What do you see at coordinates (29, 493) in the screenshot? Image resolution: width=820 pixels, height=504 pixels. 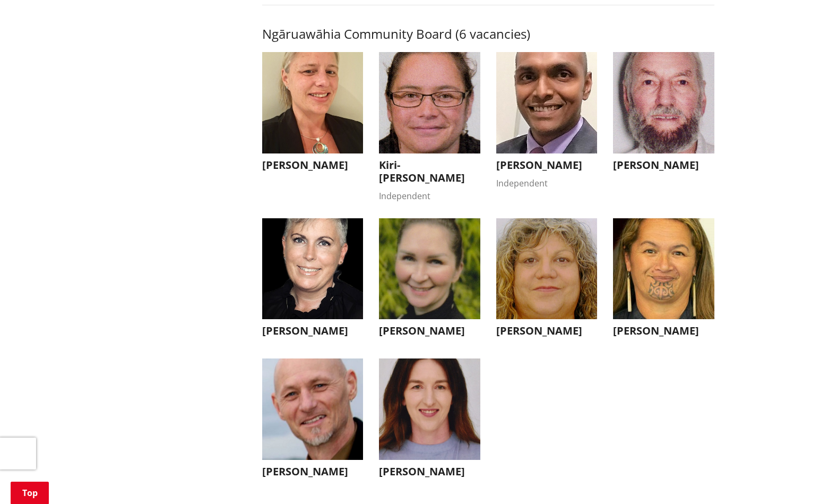 I see `a: Top` at bounding box center [29, 493].